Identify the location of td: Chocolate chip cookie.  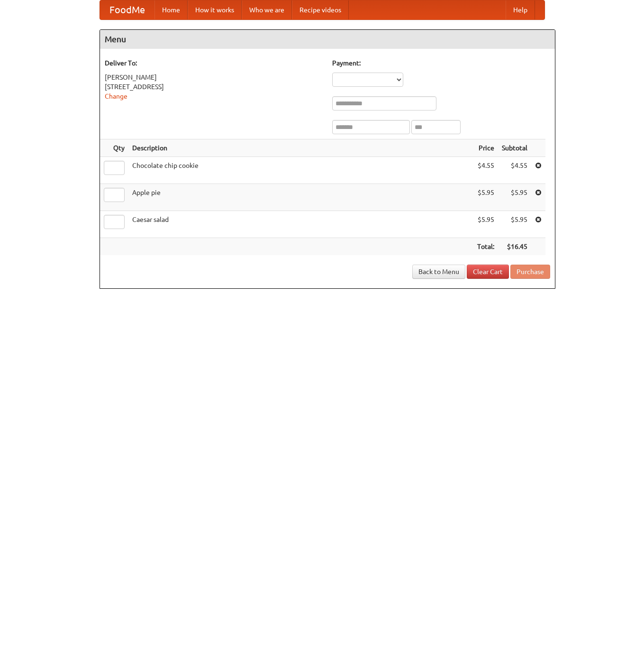
(301, 170).